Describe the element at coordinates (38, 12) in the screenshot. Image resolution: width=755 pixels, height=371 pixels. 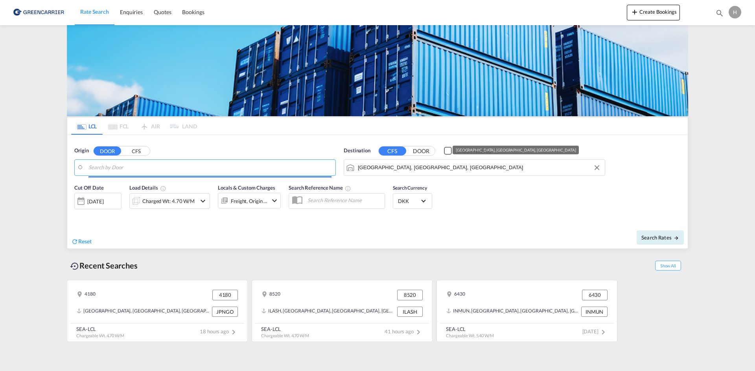
I see `img: b0b18ec08afe11efb1d4932555f5f09d.png` at that location.